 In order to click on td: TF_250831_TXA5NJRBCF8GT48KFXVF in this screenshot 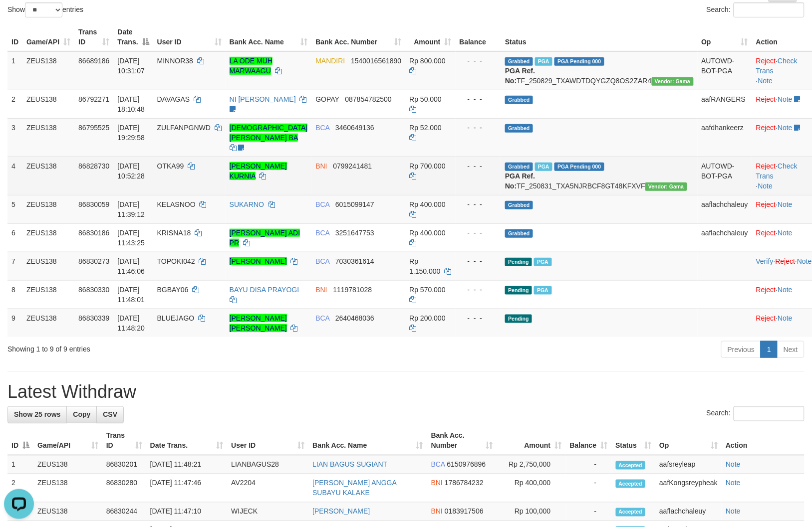, I will do `click(599, 176)`.